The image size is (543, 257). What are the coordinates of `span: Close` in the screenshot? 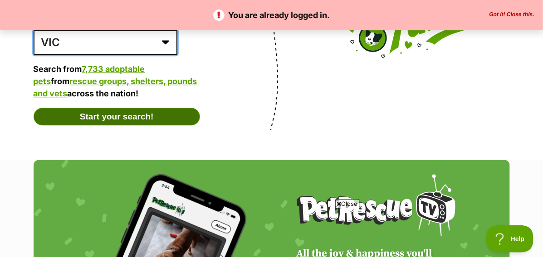 It's located at (347, 204).